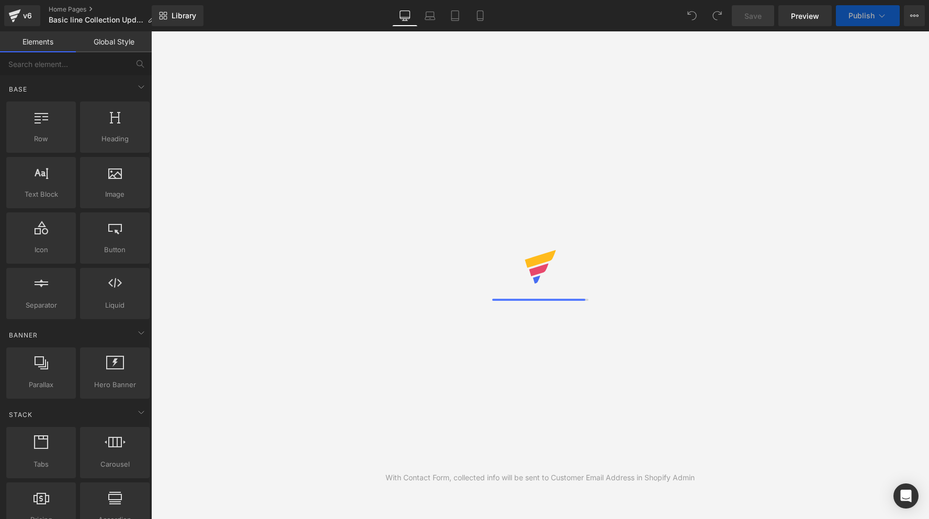  Describe the element at coordinates (177, 16) in the screenshot. I see `a: New Library` at that location.